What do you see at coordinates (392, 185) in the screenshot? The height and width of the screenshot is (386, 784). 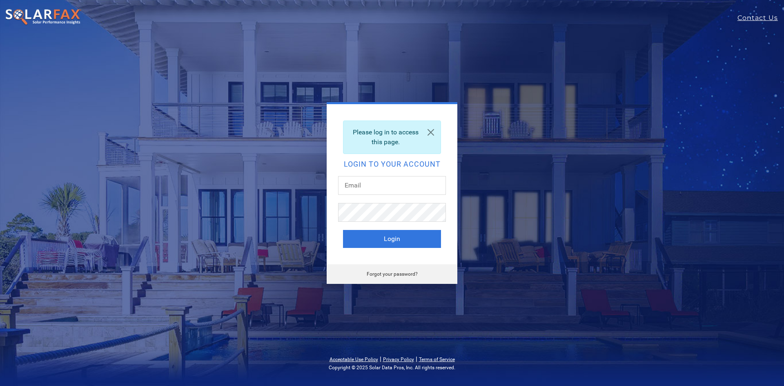 I see `input: Email` at bounding box center [392, 185].